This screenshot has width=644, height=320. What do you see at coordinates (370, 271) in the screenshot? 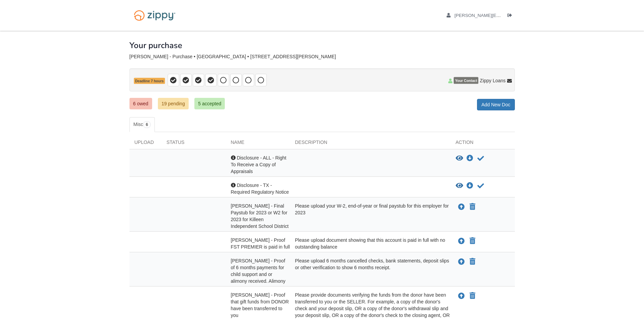
I see `div: Please upload 6 months cancelled checks, bank statements, deposit slips or other verification to ...` at bounding box center [370, 271].